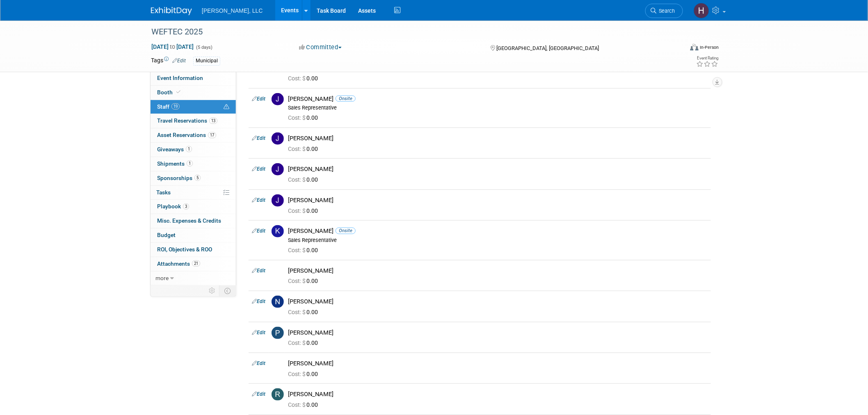  I want to click on span: Attachments, so click(179, 264).